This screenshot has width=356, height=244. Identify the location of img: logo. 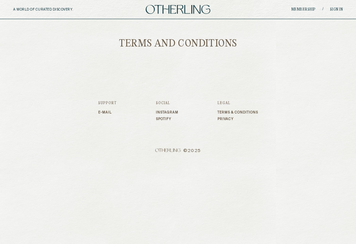
(178, 9).